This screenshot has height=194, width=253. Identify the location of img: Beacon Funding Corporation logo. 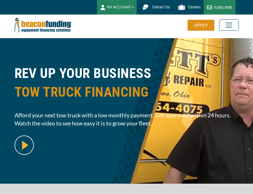
(43, 25).